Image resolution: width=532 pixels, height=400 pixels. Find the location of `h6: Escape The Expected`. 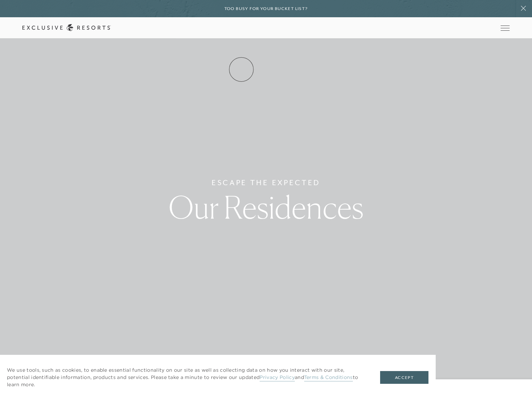

h6: Escape The Expected is located at coordinates (266, 183).